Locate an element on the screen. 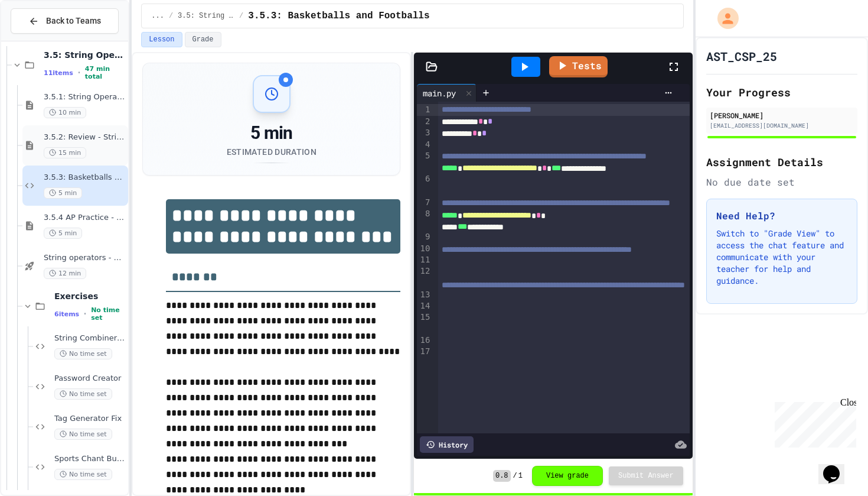 The width and height of the screenshot is (868, 496). div: 14 is located at coordinates (424, 306).